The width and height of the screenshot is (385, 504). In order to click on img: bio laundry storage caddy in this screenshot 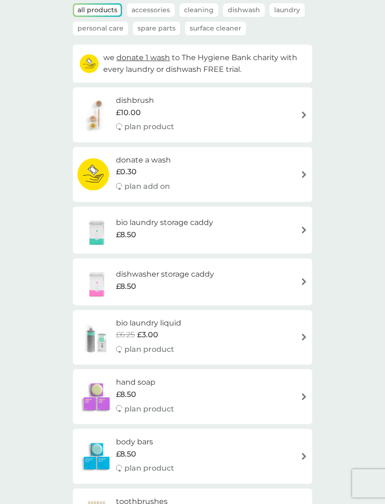, I will do `click(97, 230)`.